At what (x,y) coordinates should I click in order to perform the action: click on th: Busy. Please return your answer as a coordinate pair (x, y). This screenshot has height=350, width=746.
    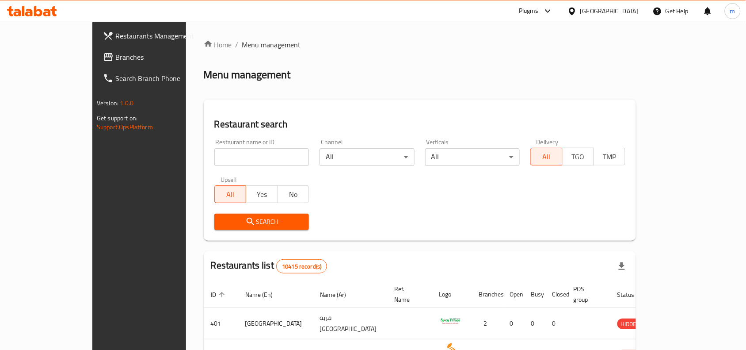
    Looking at the image, I should click on (535, 294).